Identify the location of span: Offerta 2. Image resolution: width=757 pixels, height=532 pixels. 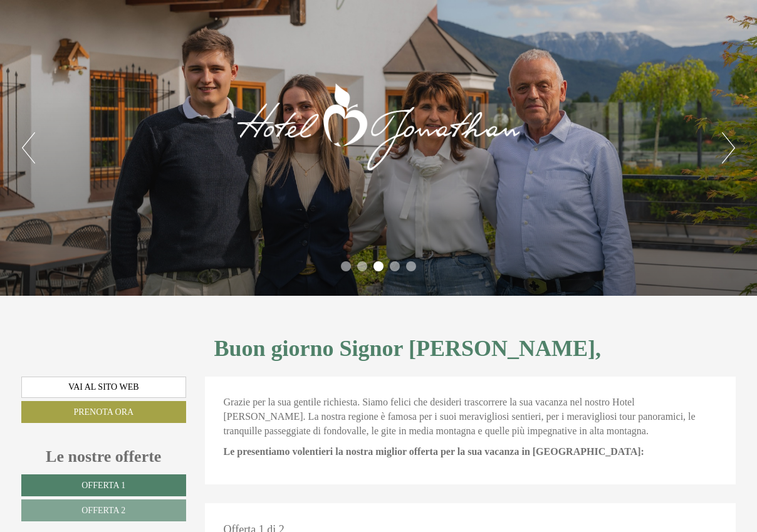
(103, 510).